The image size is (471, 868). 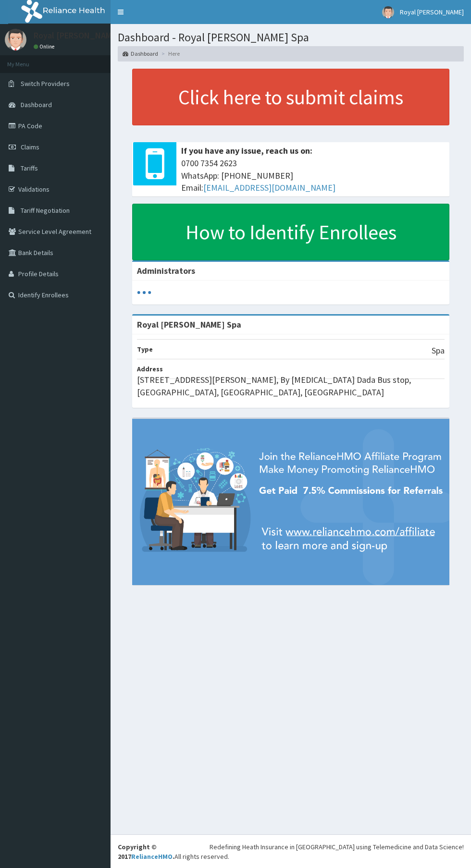 I want to click on span: Switch Providers, so click(x=45, y=84).